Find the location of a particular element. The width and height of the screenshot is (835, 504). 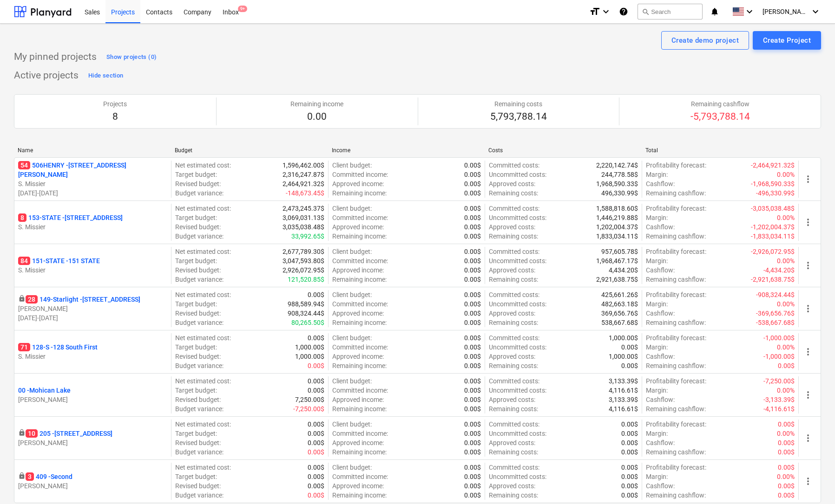

button: Hide section is located at coordinates (105, 75).